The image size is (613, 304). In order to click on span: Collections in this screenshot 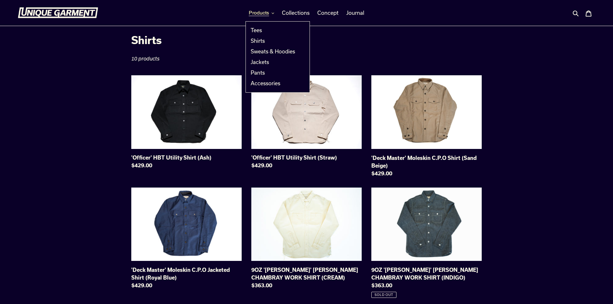, I will do `click(296, 13)`.